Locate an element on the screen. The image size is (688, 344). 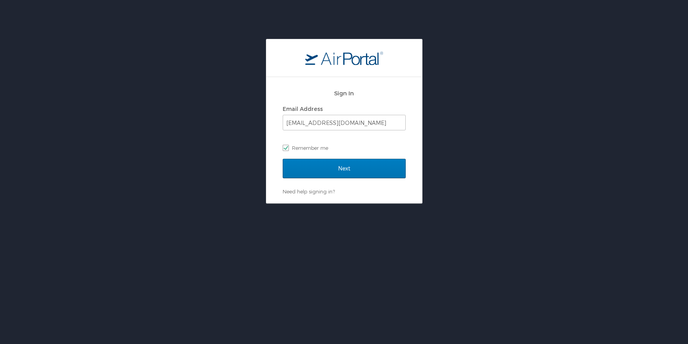
input: Next is located at coordinates (344, 169).